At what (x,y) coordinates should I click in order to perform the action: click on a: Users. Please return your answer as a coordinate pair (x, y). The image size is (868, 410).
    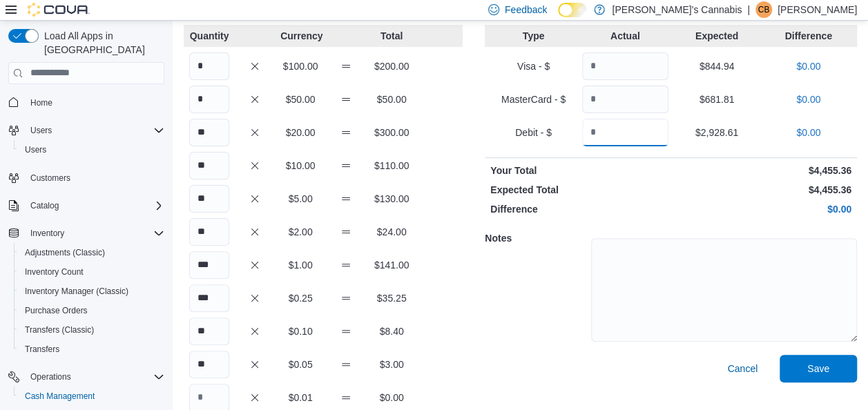
    Looking at the image, I should click on (35, 150).